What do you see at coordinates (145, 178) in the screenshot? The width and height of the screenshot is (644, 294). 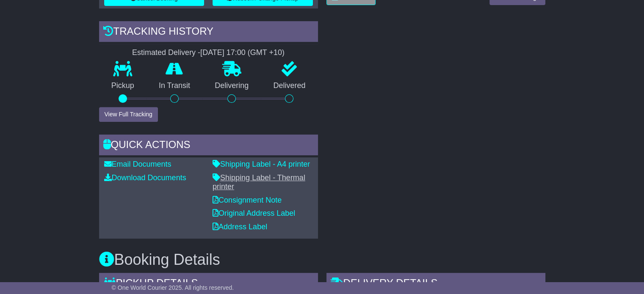 I see `a: Download Documents` at bounding box center [145, 178].